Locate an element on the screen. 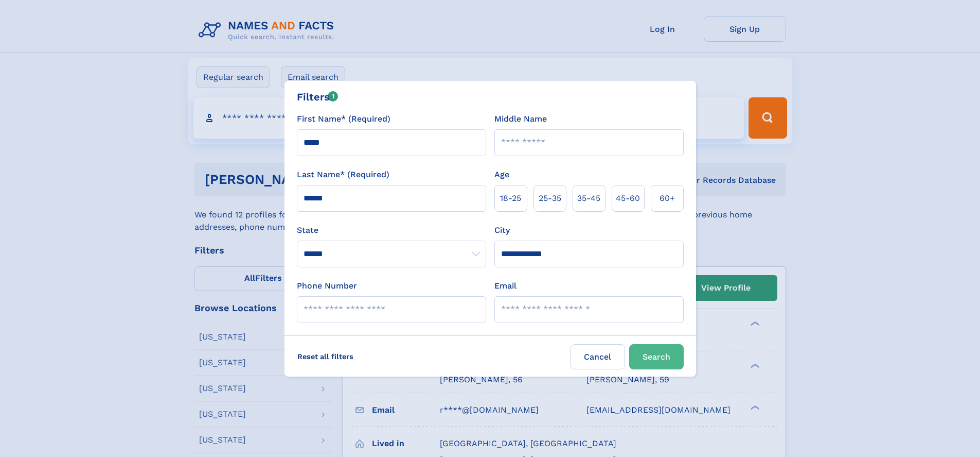  label: State is located at coordinates (391, 230).